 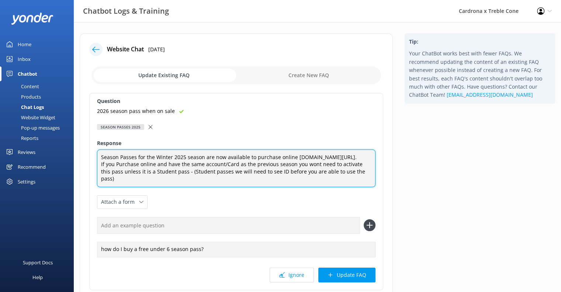 I want to click on div: Content, so click(x=22, y=86).